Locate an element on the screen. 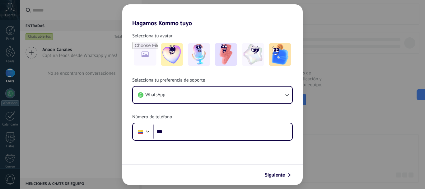 The width and height of the screenshot is (425, 189). span: Selecciona tu avatar is located at coordinates (152, 36).